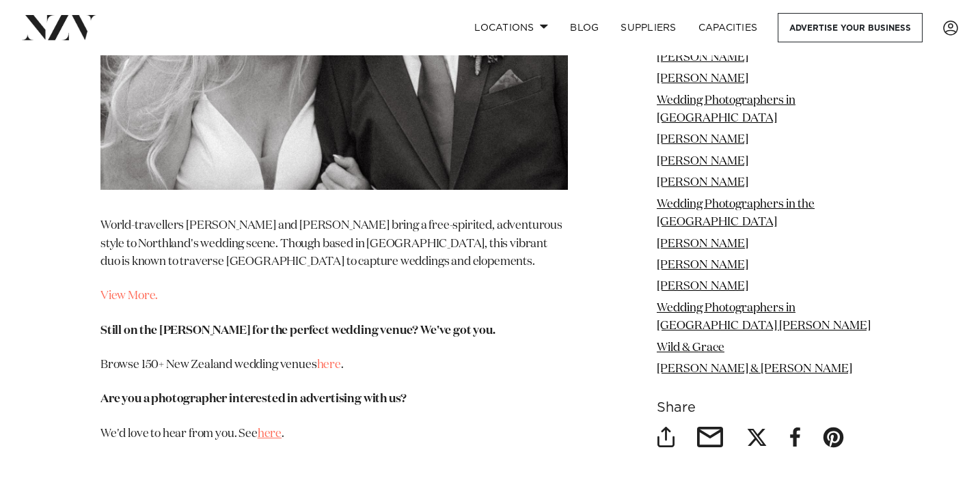 This screenshot has height=493, width=980. Describe the element at coordinates (254, 399) in the screenshot. I see `strong: Are you a photographer interested in advertising with us?` at that location.